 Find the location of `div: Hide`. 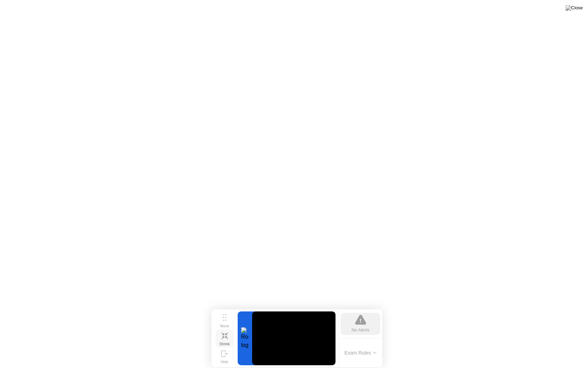

div: Hide is located at coordinates (224, 362).